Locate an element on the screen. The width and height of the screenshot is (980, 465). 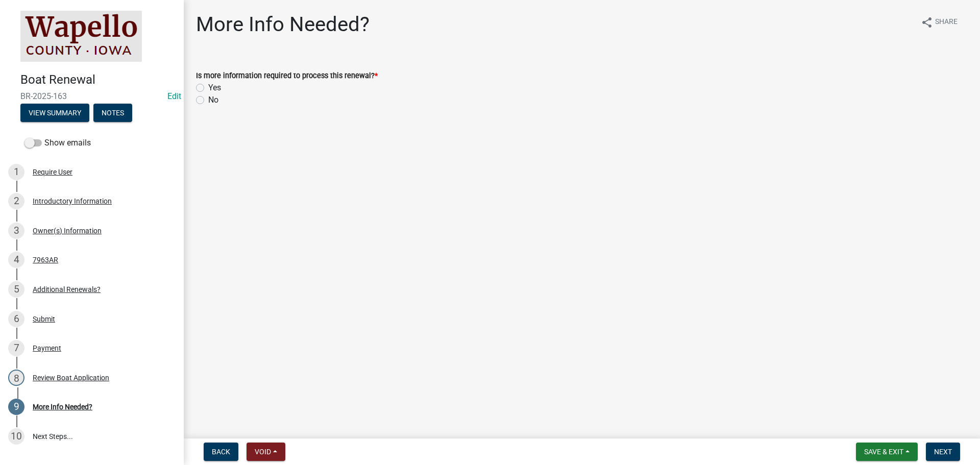
button: Void is located at coordinates (266, 451).